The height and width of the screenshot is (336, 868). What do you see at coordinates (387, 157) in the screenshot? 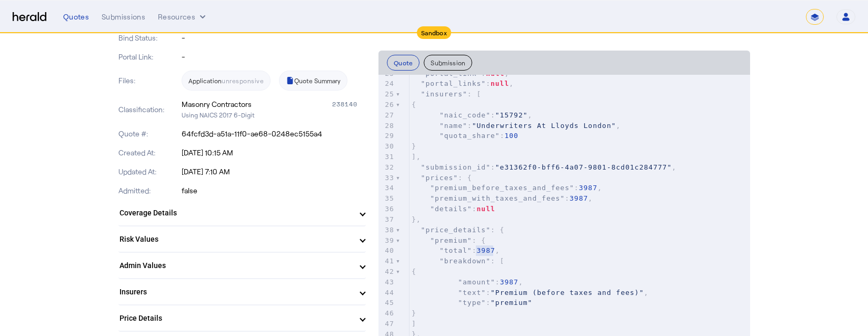
I see `div: 31` at bounding box center [387, 157].